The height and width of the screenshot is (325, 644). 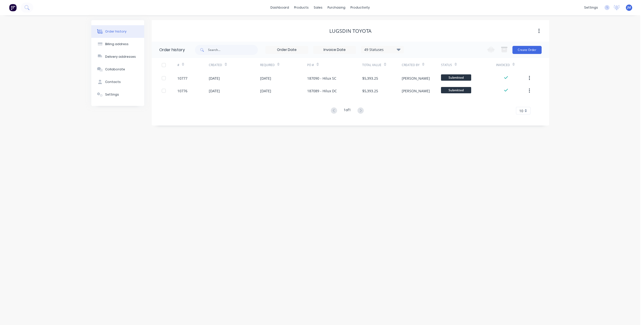 I want to click on div: 10777, so click(x=183, y=78).